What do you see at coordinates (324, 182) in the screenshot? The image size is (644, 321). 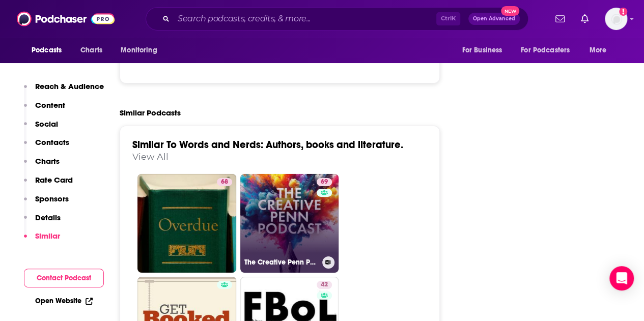 I see `span: 69` at bounding box center [324, 182].